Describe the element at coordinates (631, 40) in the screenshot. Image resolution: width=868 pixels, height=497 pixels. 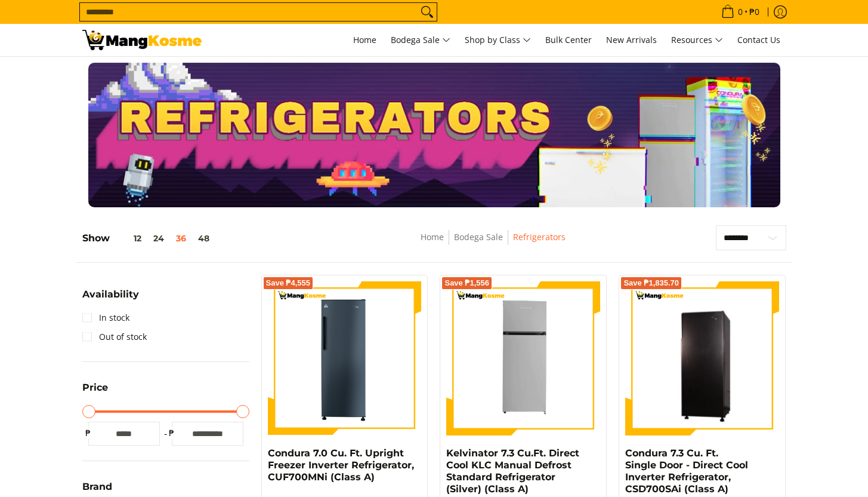
I see `a: New Arrivals` at that location.